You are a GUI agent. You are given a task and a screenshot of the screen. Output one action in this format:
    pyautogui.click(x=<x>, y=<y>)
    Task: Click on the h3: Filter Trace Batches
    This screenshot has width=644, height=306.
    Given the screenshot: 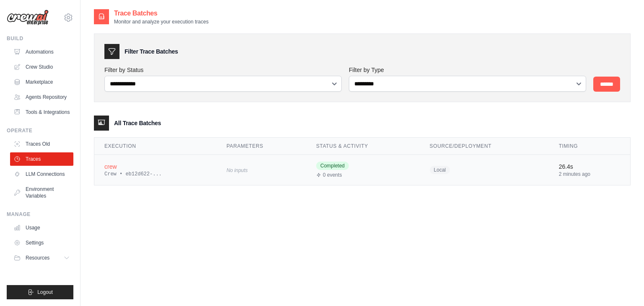 What is the action you would take?
    pyautogui.click(x=151, y=52)
    